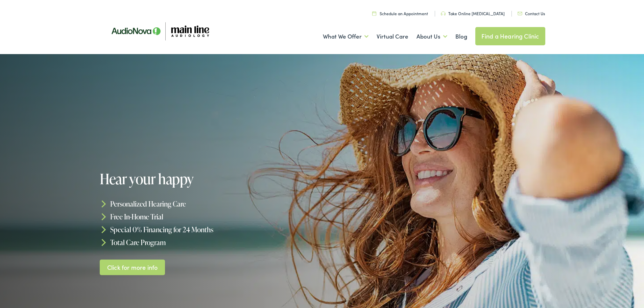 This screenshot has height=308, width=644. What do you see at coordinates (132, 267) in the screenshot?
I see `a: Click for more info` at bounding box center [132, 267].